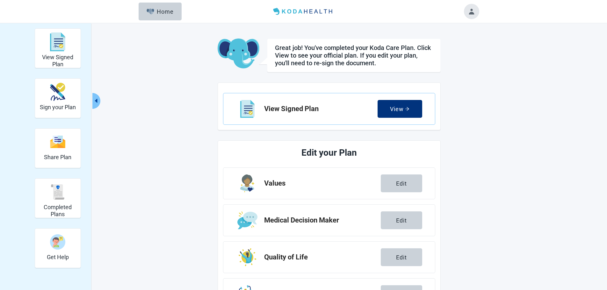 The image size is (607, 290). What do you see at coordinates (58, 211) in the screenshot?
I see `h2: Completed Plans` at bounding box center [58, 211].